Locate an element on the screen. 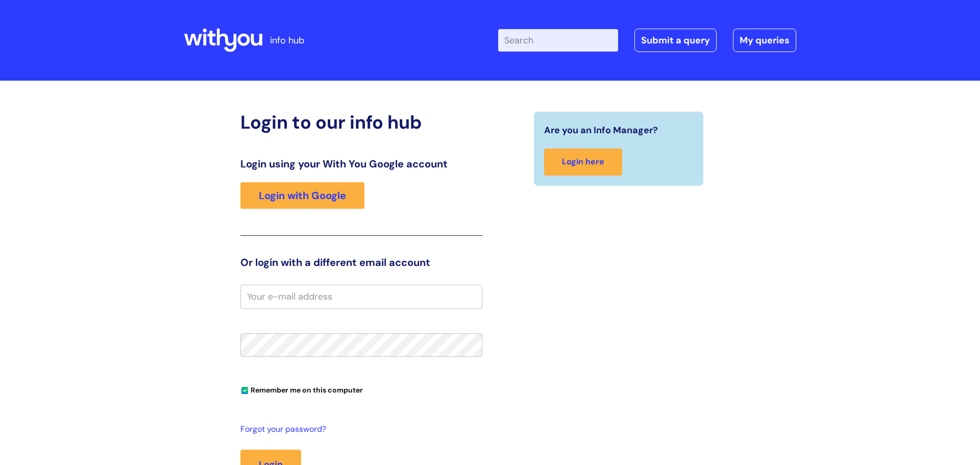 The image size is (980, 465). h3: Login using your With You Google account is located at coordinates (362, 164).